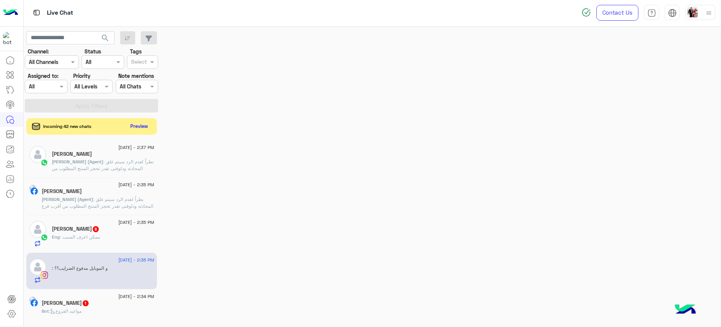  What do you see at coordinates (38, 51) in the screenshot?
I see `label: Channel:` at bounding box center [38, 51].